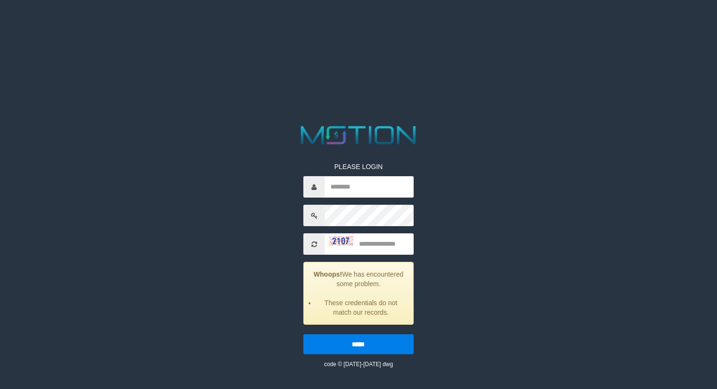 This screenshot has width=717, height=389. Describe the element at coordinates (341, 241) in the screenshot. I see `img: captcha` at that location.